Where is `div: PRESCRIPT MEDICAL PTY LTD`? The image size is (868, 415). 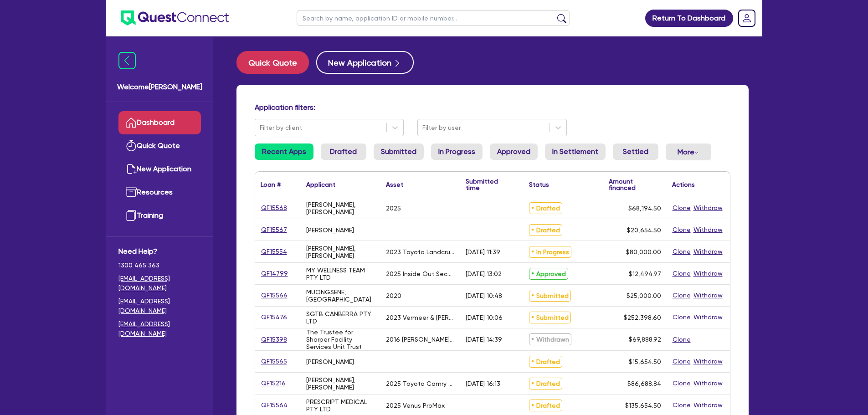 div: PRESCRIPT MEDICAL PTY LTD is located at coordinates (340, 406).